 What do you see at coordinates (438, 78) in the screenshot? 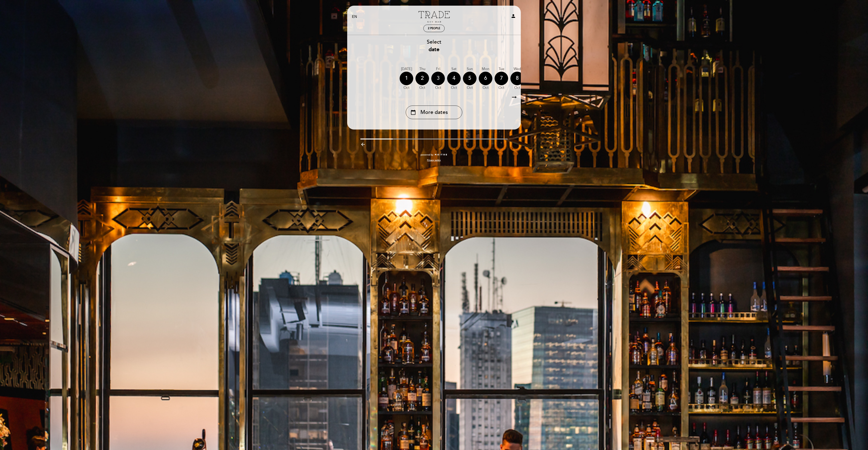
I see `div: 3` at bounding box center [438, 78].